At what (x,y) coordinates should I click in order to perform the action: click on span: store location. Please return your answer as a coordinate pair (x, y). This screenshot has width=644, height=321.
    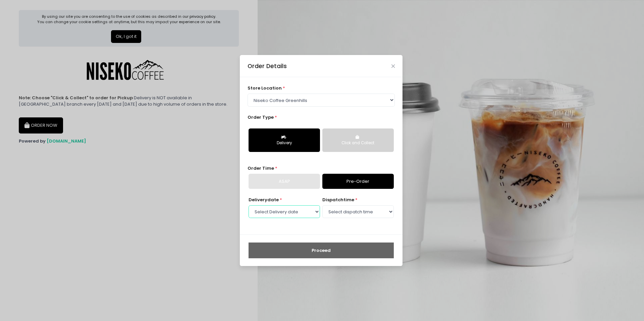
    Looking at the image, I should click on (265, 88).